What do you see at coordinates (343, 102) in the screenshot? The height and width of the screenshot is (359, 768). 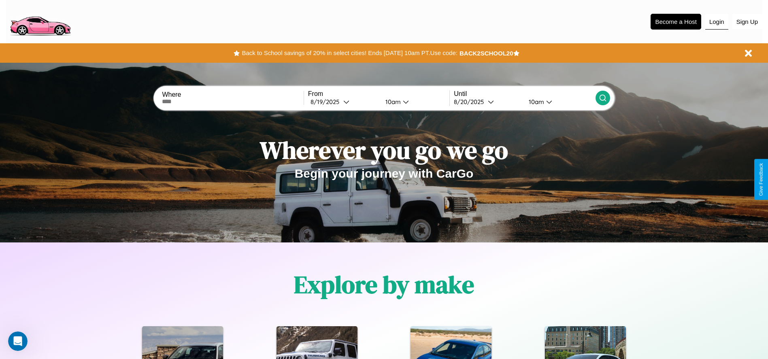 I see `button: 8/19/2025` at bounding box center [343, 102].